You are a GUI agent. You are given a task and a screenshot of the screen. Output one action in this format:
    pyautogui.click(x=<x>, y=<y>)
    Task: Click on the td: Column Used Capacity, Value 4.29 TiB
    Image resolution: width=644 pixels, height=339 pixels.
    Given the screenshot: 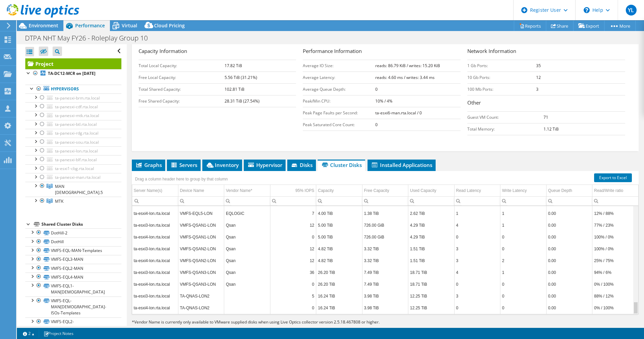 What is the action you would take?
    pyautogui.click(x=432, y=237)
    